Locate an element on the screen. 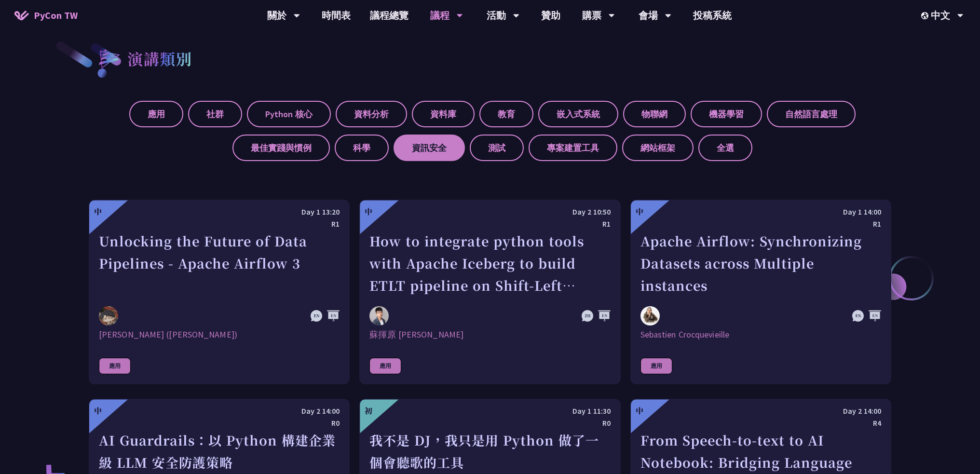 This screenshot has width=980, height=474. div: R4 is located at coordinates (761, 423).